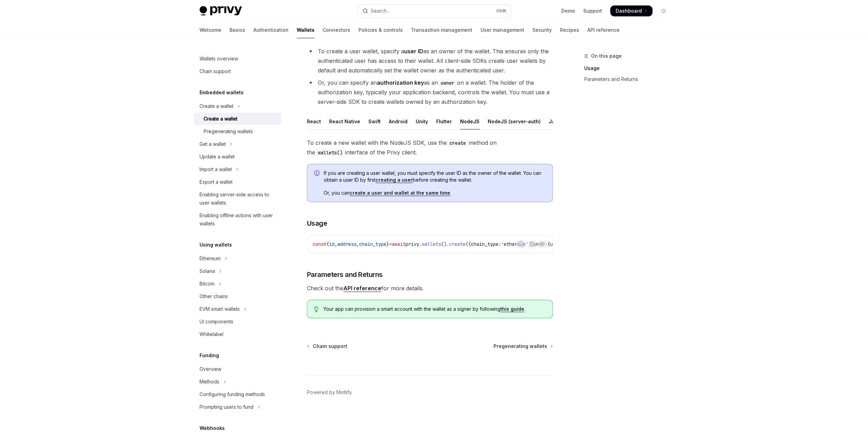 The image size is (868, 434). I want to click on a: User management, so click(502, 30).